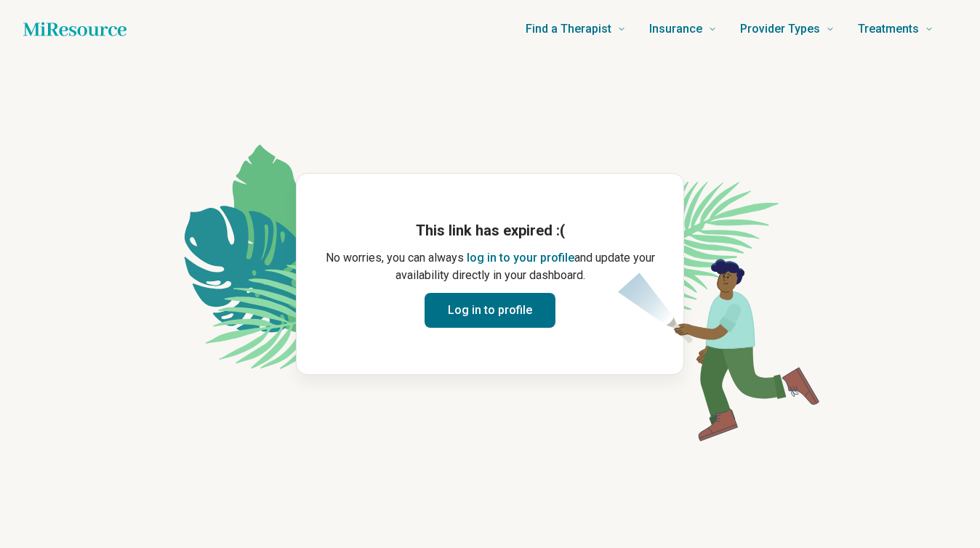  What do you see at coordinates (521, 258) in the screenshot?
I see `button: log in to your profile` at bounding box center [521, 258].